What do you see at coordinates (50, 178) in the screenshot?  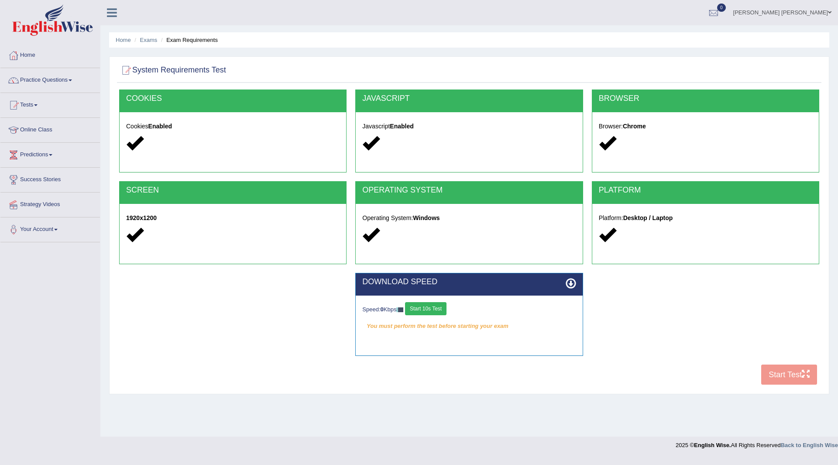 I see `a: Success Stories` at bounding box center [50, 178].